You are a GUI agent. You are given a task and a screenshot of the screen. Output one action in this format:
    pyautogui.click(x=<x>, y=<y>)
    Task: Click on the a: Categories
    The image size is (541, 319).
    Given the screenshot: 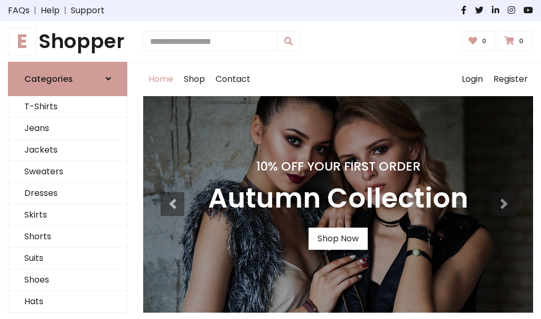 What is the action you would take?
    pyautogui.click(x=68, y=79)
    